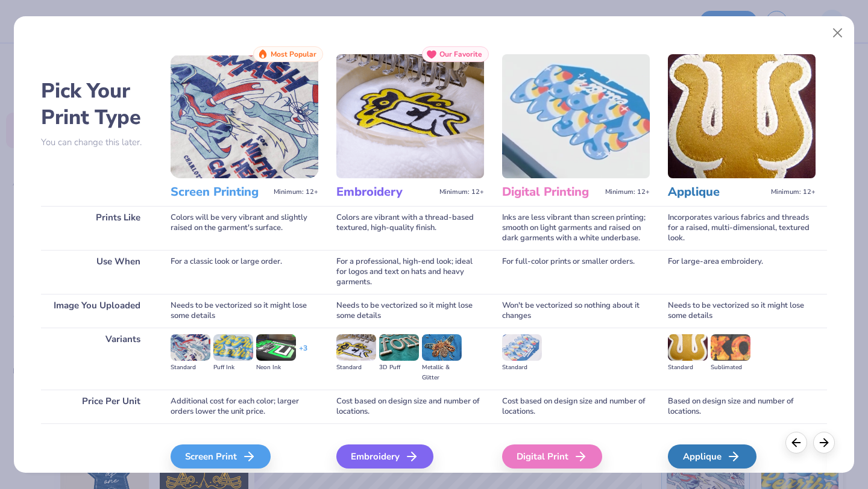 The width and height of the screenshot is (868, 489). Describe the element at coordinates (244, 407) in the screenshot. I see `div: Additional cost for each color; larger orders lower the unit price.` at that location.